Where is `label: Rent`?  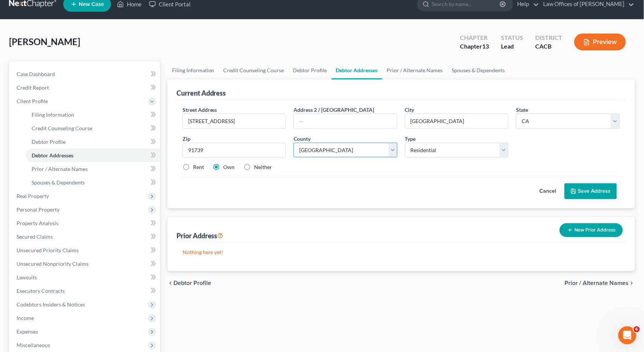 label: Rent is located at coordinates (199, 167).